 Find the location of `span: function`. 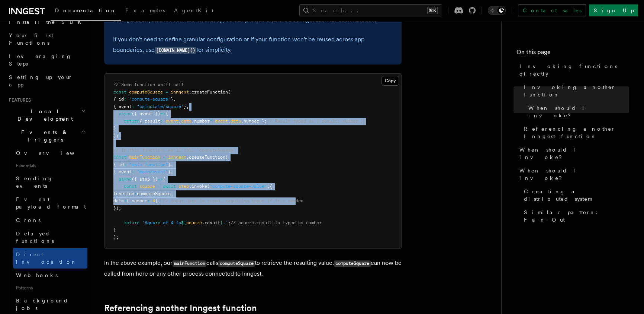

span: function is located at coordinates (124, 194).